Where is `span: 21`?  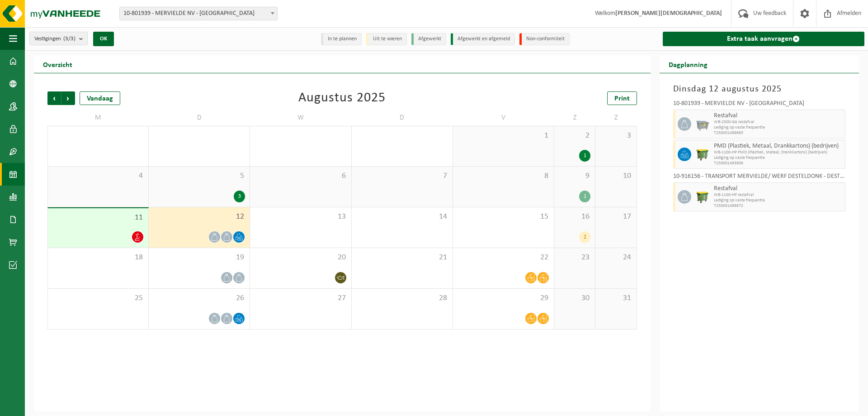 span: 21 is located at coordinates (402, 257).